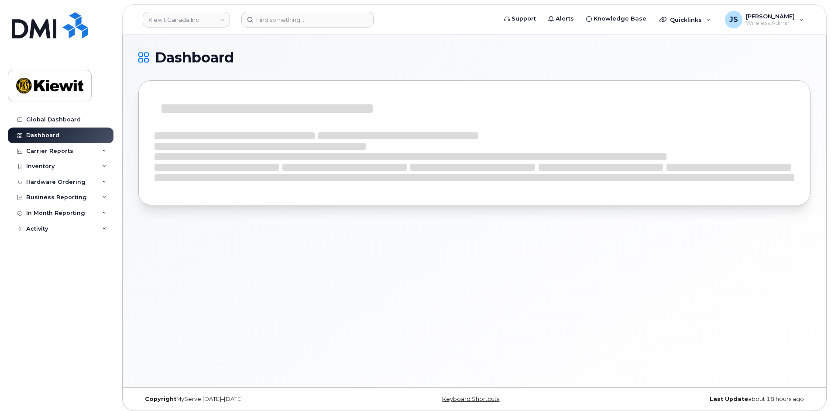  Describe the element at coordinates (471, 399) in the screenshot. I see `a: Keyboard Shortcuts` at that location.